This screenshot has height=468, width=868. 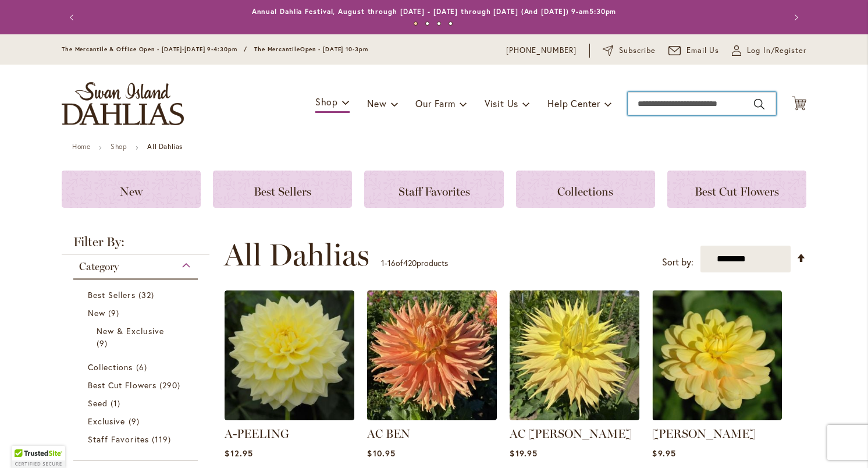 What do you see at coordinates (637, 50) in the screenshot?
I see `span: Subscribe` at bounding box center [637, 50].